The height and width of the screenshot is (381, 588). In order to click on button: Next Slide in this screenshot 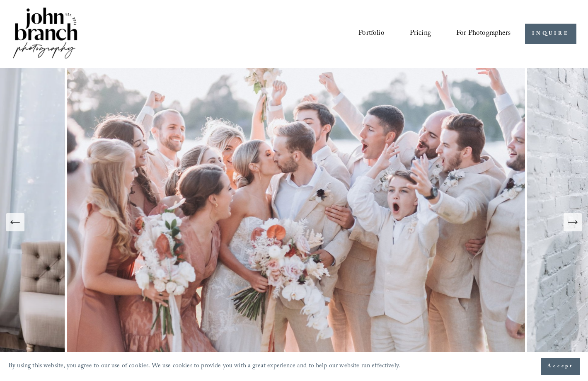, I will do `click(572, 222)`.